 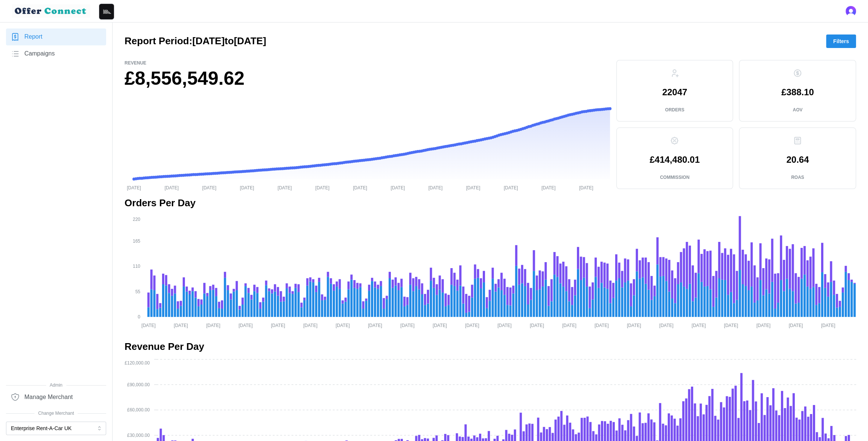 I want to click on p: 20.64, so click(x=797, y=159).